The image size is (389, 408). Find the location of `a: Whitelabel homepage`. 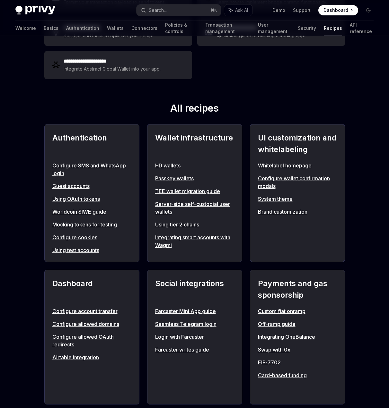

a: Whitelabel homepage is located at coordinates (297, 166).